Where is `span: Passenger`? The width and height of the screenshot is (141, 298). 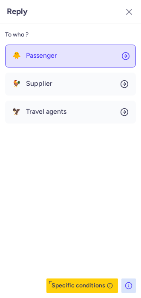 span: Passenger is located at coordinates (41, 56).